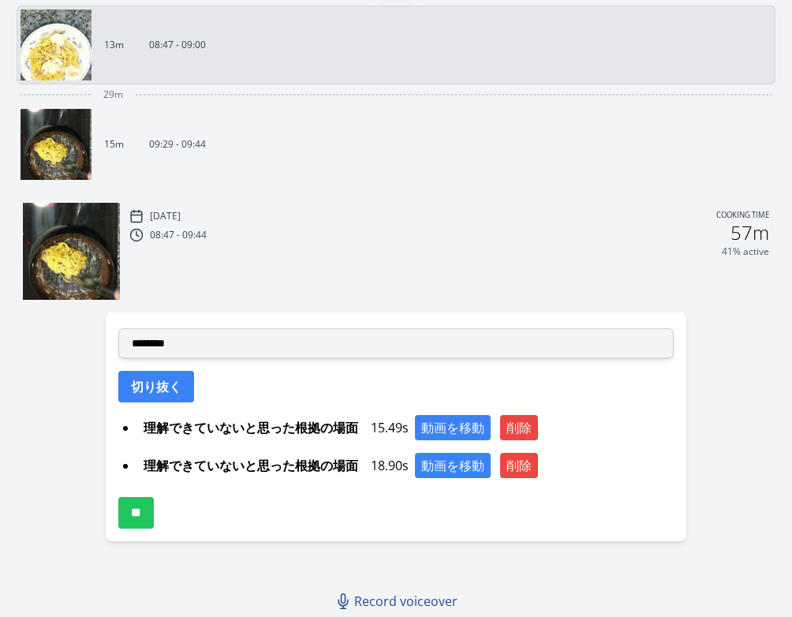 The width and height of the screenshot is (792, 617). Describe the element at coordinates (745, 252) in the screenshot. I see `p: 41% active` at that location.